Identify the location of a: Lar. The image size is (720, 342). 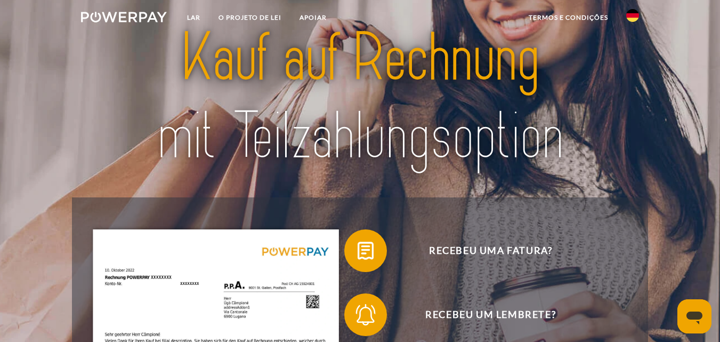
(194, 18).